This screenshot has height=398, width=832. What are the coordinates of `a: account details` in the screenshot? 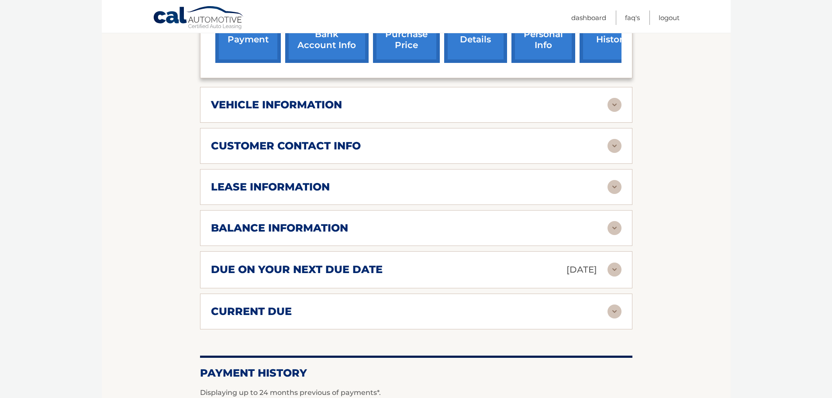 It's located at (476, 34).